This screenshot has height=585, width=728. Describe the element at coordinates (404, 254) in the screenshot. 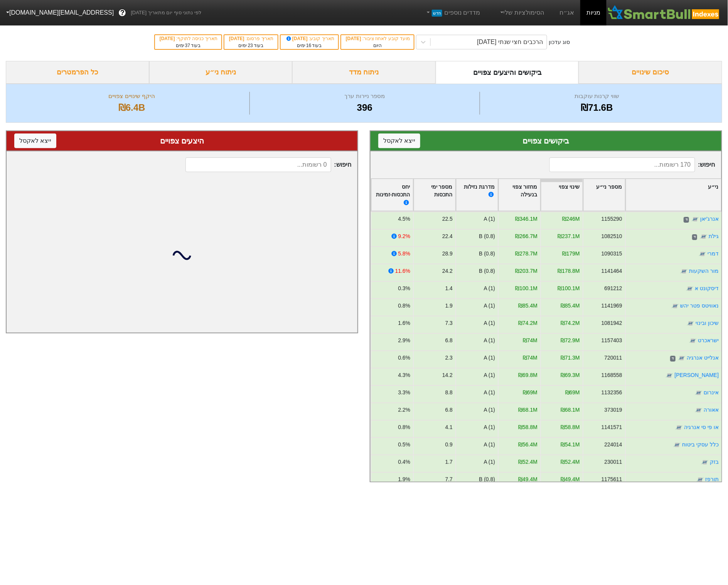

I see `div: 5.8%` at that location.